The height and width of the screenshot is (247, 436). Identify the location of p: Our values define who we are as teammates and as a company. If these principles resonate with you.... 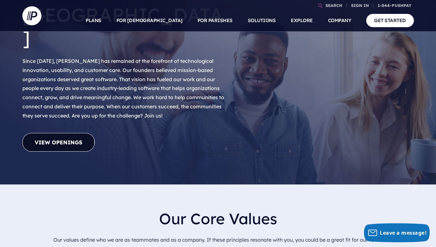
(218, 239).